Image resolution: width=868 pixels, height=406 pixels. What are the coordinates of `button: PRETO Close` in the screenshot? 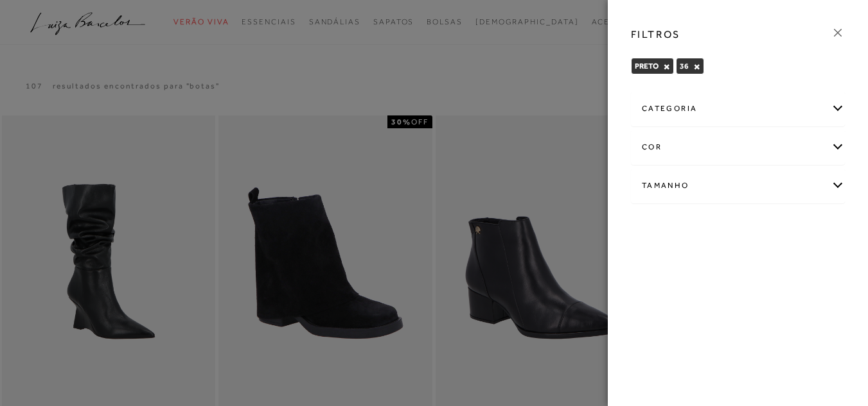 It's located at (667, 67).